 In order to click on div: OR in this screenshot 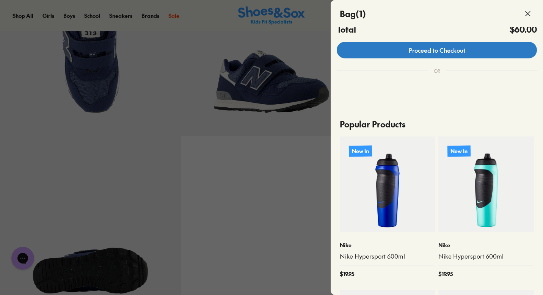, I will do `click(437, 71)`.